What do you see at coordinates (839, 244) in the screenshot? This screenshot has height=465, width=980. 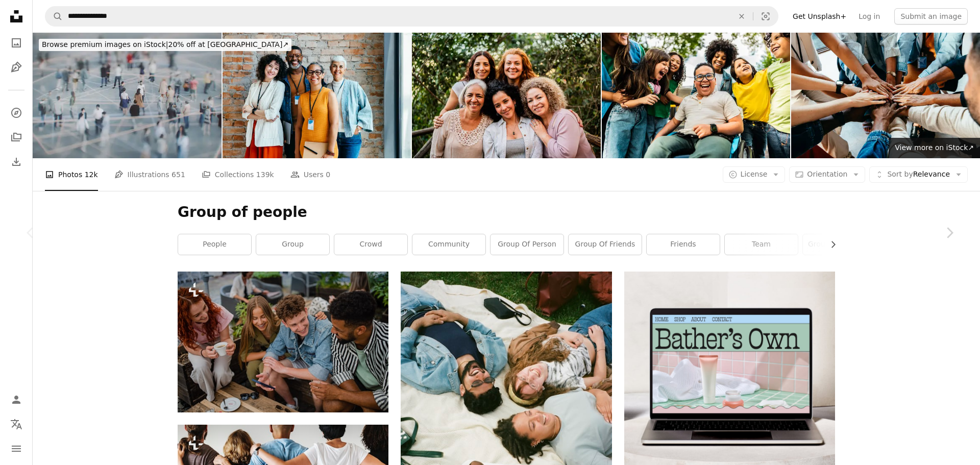 I see `a: group of people working` at bounding box center [839, 244].